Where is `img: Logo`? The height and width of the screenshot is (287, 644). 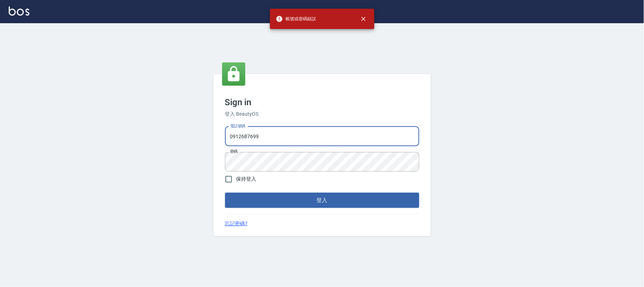 img: Logo is located at coordinates (19, 10).